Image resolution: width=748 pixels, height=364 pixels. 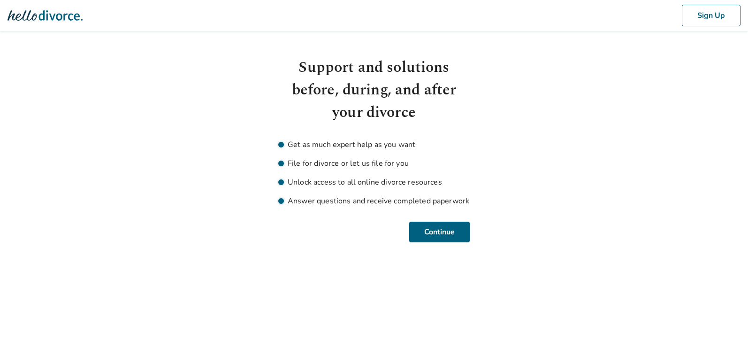 I want to click on button: Sign Up, so click(x=711, y=15).